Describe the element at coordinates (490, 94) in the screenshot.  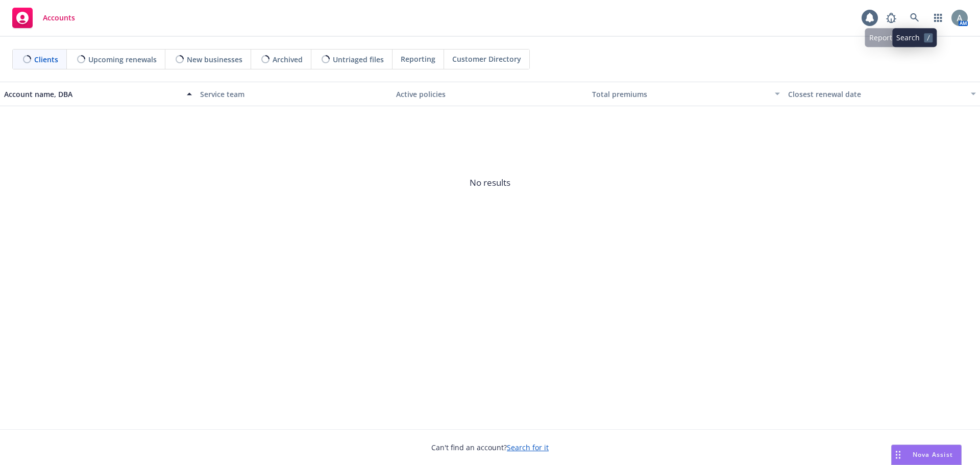
I see `button: Active policies` at that location.